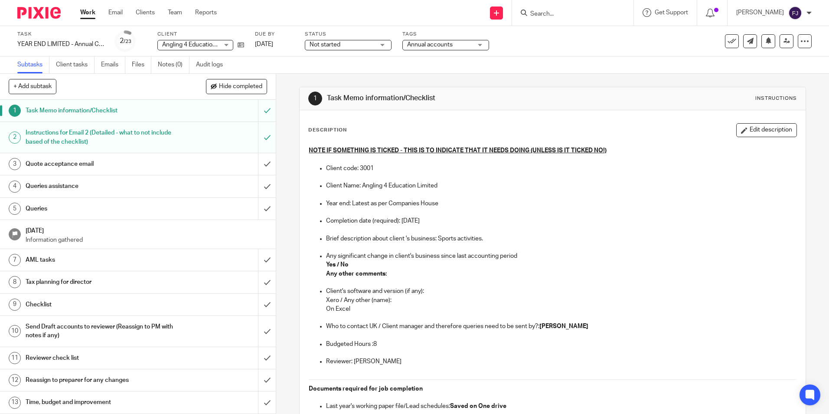 This screenshot has height=414, width=829. What do you see at coordinates (241, 87) in the screenshot?
I see `span: Hide completed` at bounding box center [241, 87].